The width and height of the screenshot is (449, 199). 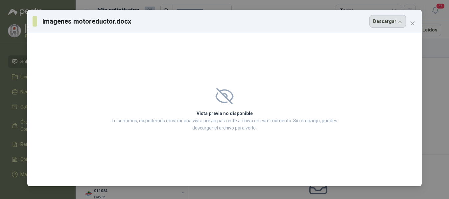 I want to click on p: Lo sentimos, no podemos mostrar una vista previa para este archivo en este momento. Sin embargo, ..., so click(x=224, y=124).